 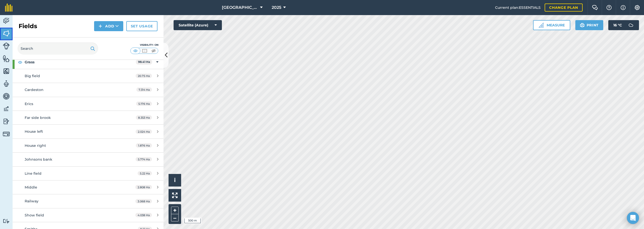 What do you see at coordinates (144, 159) in the screenshot?
I see `span: 5.774 Ha` at bounding box center [144, 159].